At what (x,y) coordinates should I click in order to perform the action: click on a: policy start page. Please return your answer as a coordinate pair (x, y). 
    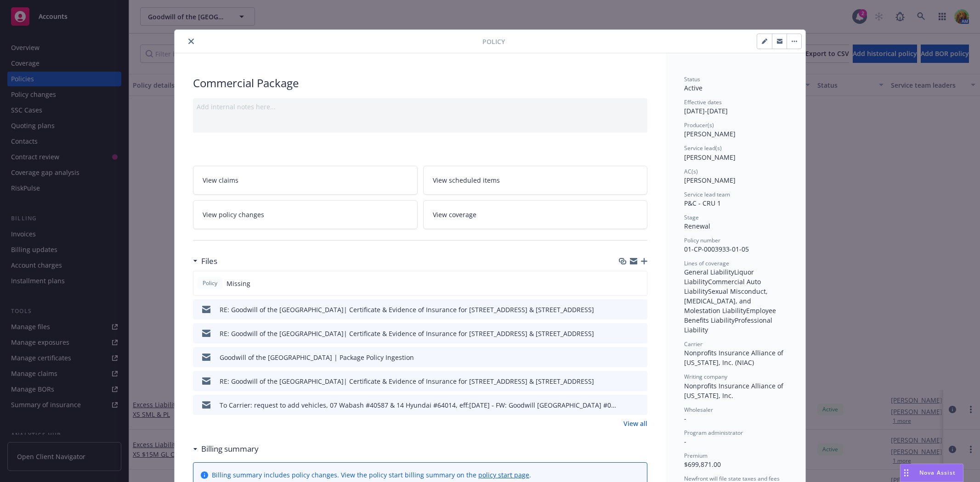
    Looking at the image, I should click on (504, 474).